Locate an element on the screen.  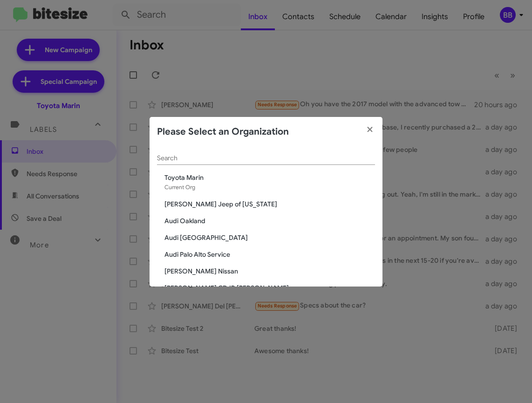
span: Audi Palo Alto Service is located at coordinates (270, 254).